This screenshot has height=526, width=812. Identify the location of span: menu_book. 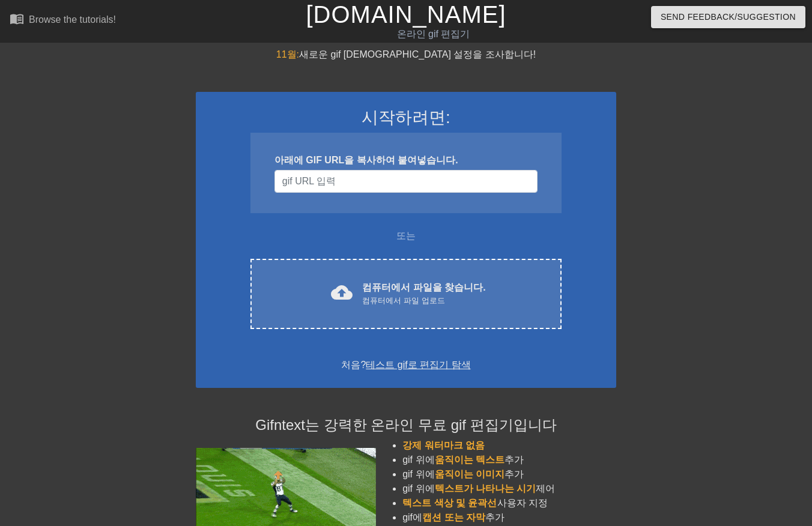
(17, 19).